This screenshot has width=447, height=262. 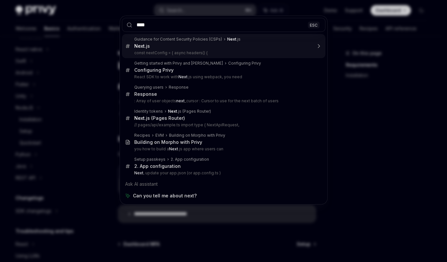 What do you see at coordinates (223, 53) in the screenshot?
I see `p: const nextConfig = { async headers() {` at bounding box center [223, 53].